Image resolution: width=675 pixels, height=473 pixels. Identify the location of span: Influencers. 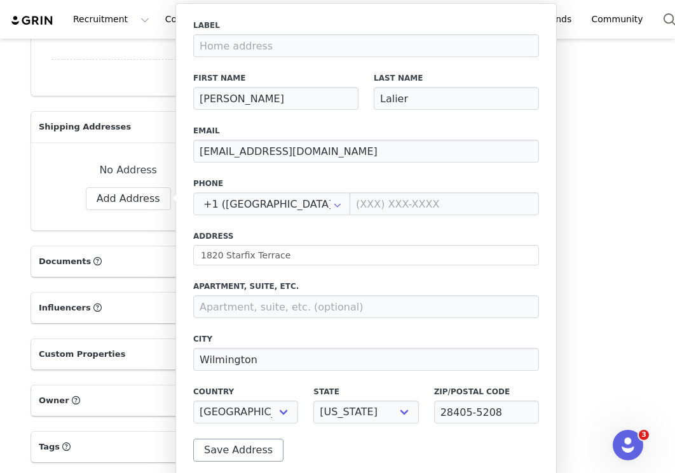
(65, 308).